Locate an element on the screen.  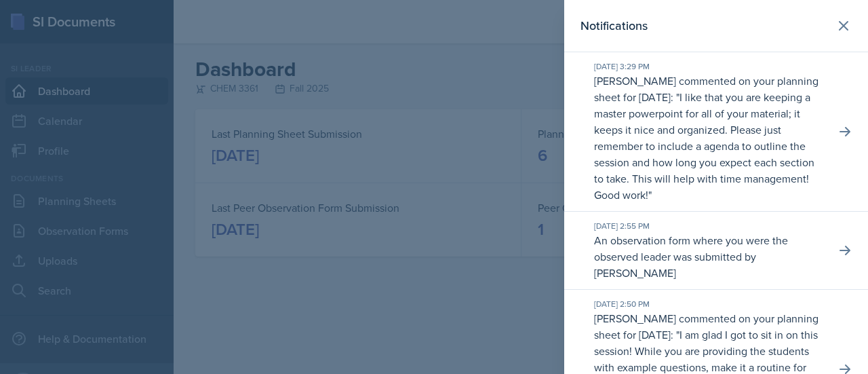
h2: Notifications is located at coordinates (614, 26).